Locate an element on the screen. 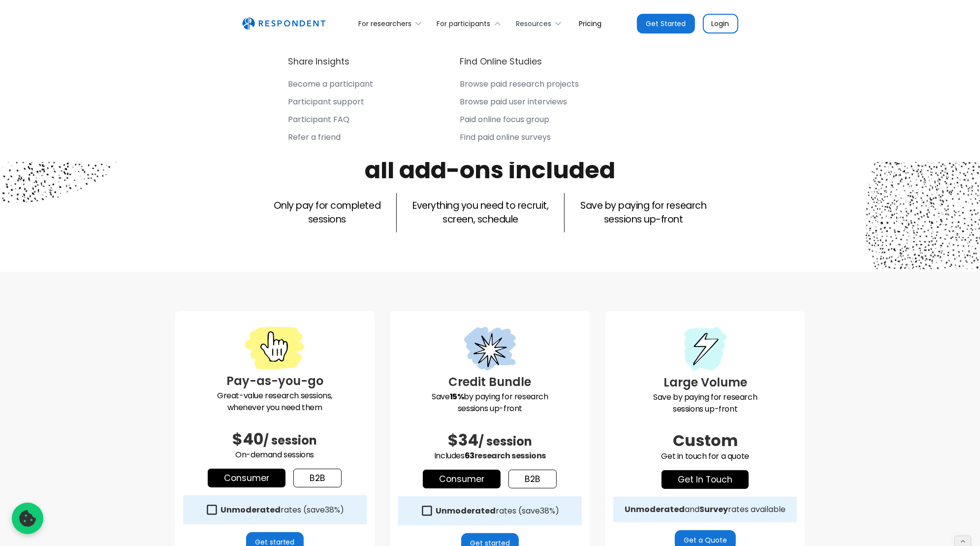 Image resolution: width=980 pixels, height=546 pixels. a: Login is located at coordinates (721, 24).